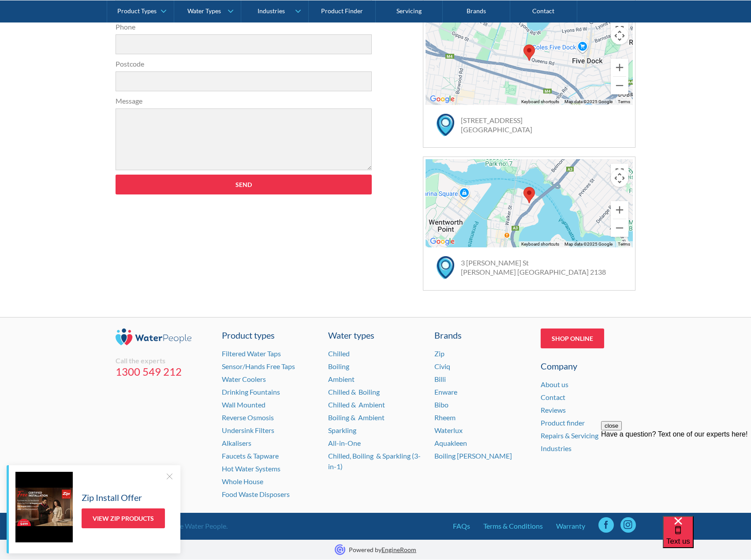 This screenshot has width=751, height=560. What do you see at coordinates (251, 353) in the screenshot?
I see `a: Filtered Water Taps` at bounding box center [251, 353].